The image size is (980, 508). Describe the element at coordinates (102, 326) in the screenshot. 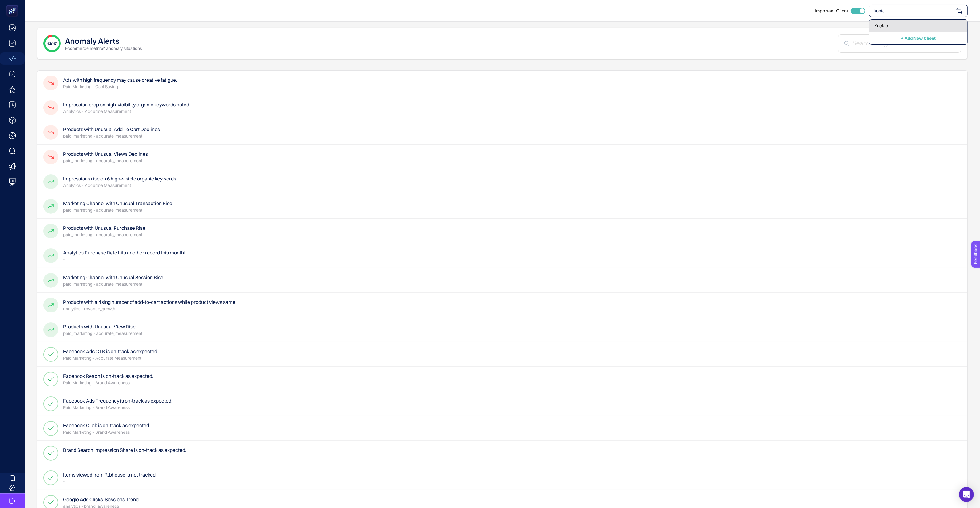

I see `h4: Products with Unusual View Rise` at that location.